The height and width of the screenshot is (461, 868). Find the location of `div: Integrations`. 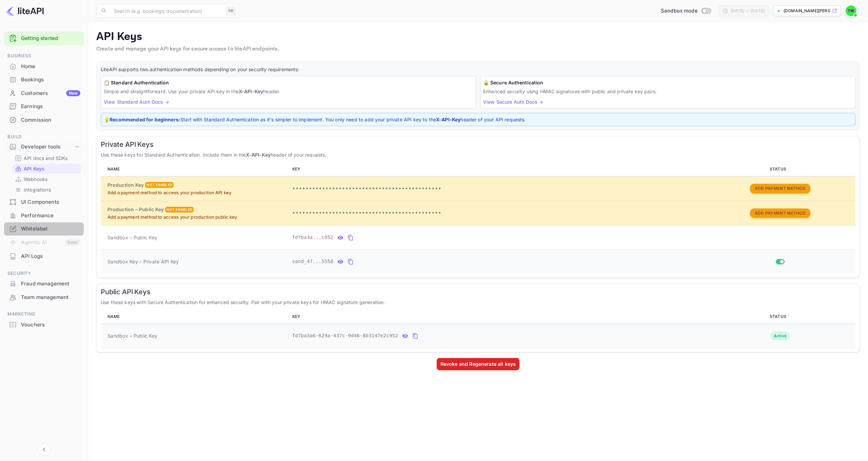

div: Integrations is located at coordinates (47, 190).